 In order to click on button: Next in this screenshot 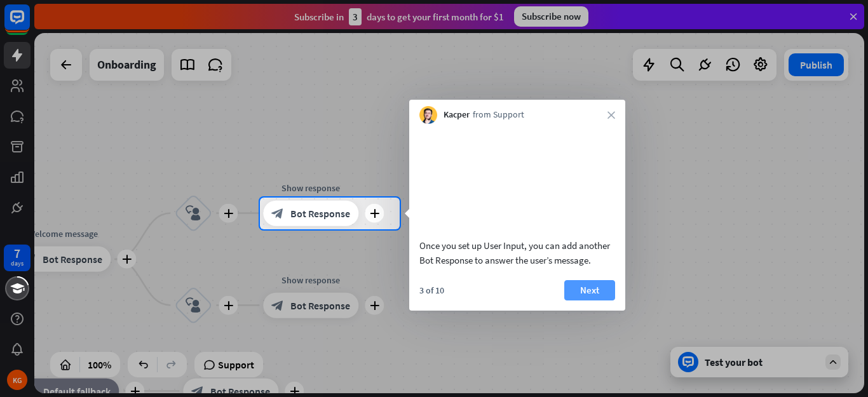, I will do `click(590, 291)`.